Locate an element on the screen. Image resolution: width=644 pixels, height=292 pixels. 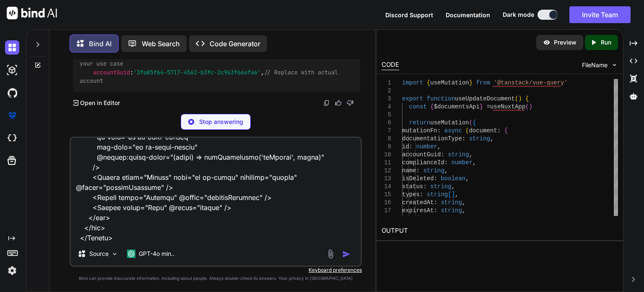
div: 1 is located at coordinates (386, 83).